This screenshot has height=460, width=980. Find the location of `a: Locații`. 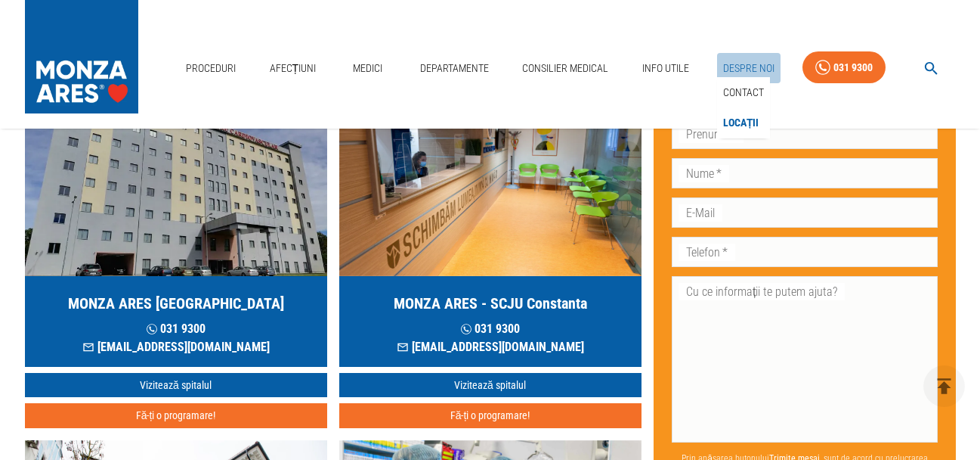

a: Locații is located at coordinates (742, 123).